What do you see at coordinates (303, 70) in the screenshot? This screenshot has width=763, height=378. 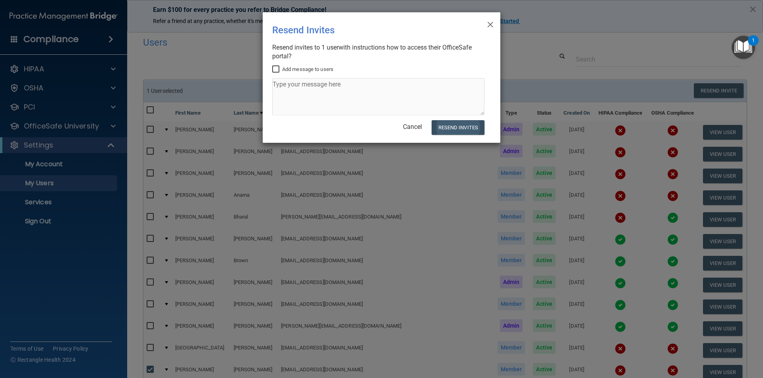 I see `label: Add message to users` at bounding box center [303, 70].